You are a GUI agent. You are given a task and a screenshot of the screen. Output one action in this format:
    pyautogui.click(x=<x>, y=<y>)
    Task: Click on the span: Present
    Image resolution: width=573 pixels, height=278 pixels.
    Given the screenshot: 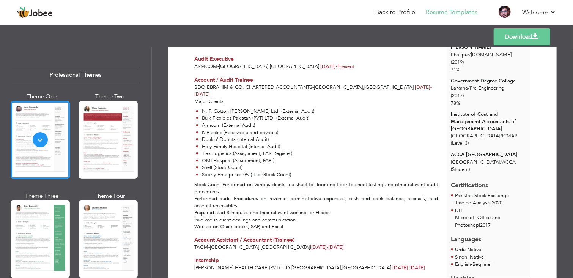 What is the action you would take?
    pyautogui.click(x=337, y=66)
    